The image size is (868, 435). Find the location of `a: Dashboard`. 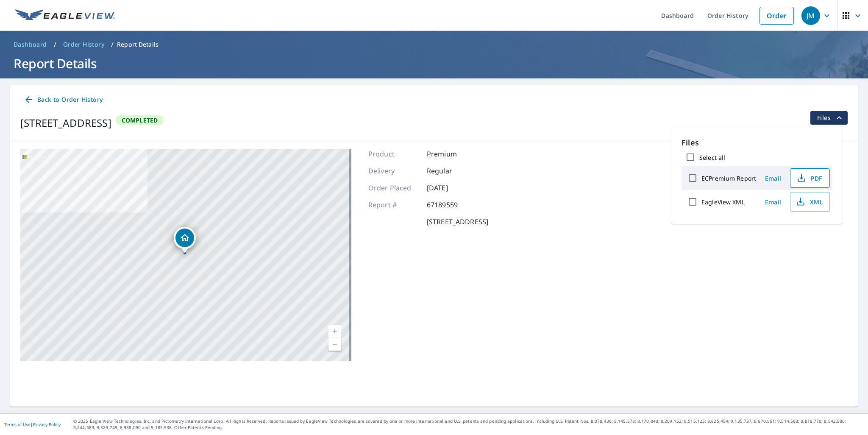

a: Dashboard is located at coordinates (30, 44).